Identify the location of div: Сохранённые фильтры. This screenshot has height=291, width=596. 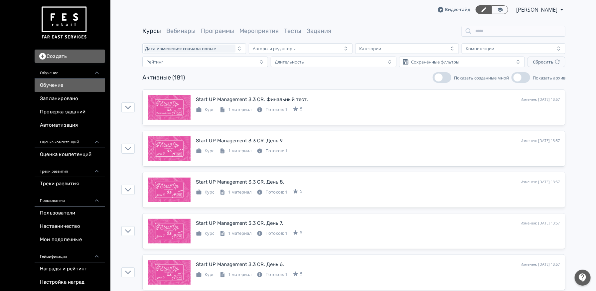
(435, 62).